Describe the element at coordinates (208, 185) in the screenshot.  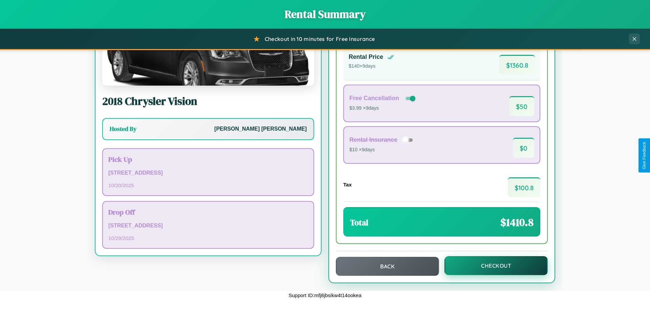
I see `p: 10 / 20 / 2025` at that location.